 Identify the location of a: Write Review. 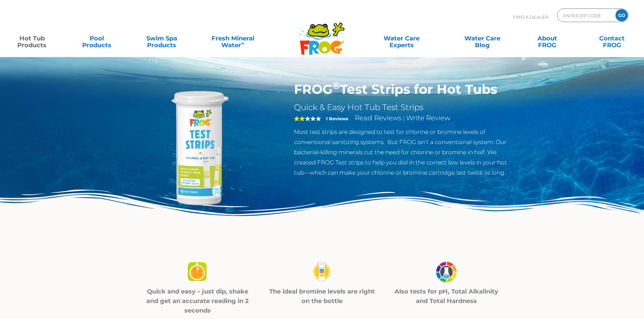
(428, 118).